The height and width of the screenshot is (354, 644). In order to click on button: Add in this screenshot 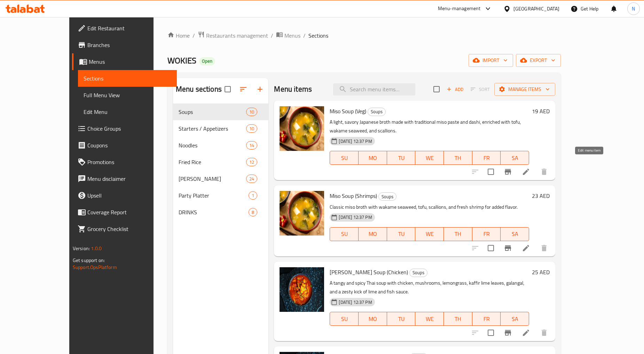, I will do `click(455, 89)`.